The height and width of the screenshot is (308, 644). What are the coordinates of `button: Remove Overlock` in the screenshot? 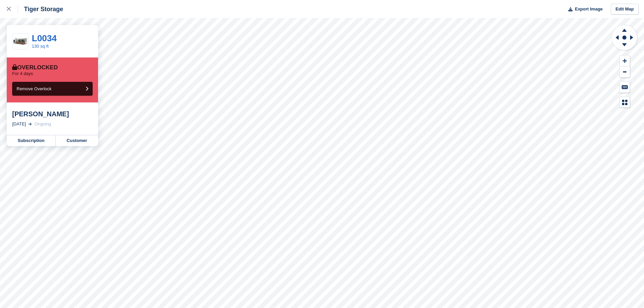 It's located at (53, 89).